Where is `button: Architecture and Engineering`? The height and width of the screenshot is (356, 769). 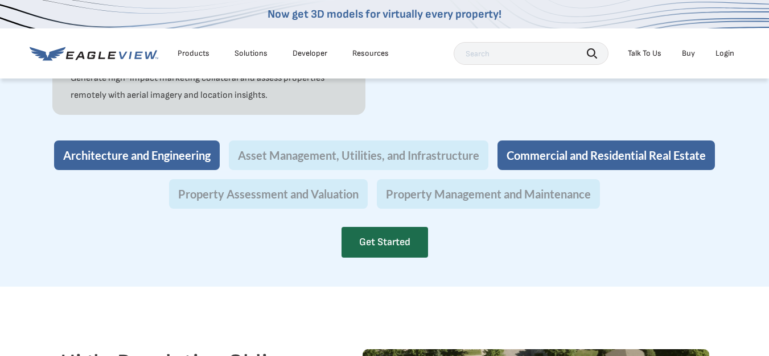 button: Architecture and Engineering is located at coordinates (137, 155).